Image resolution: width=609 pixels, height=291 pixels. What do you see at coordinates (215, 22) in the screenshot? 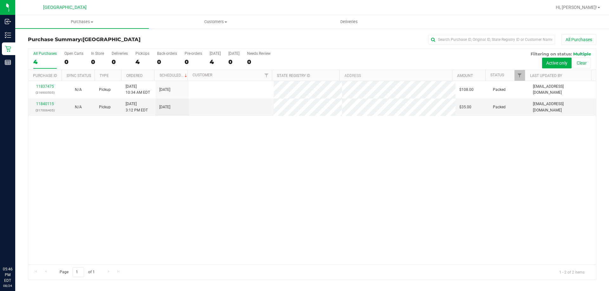
I see `span: Customers` at bounding box center [215, 22].